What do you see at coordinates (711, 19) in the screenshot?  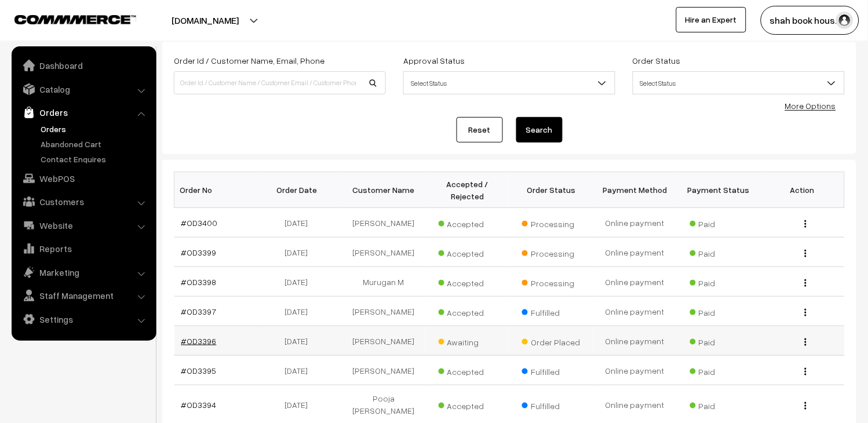 I see `a: Hire an Expert` at bounding box center [711, 19].